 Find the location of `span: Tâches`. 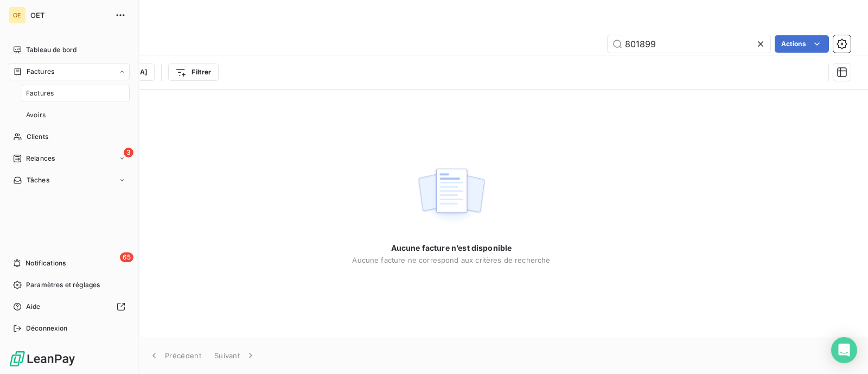

span: Tâches is located at coordinates (38, 180).